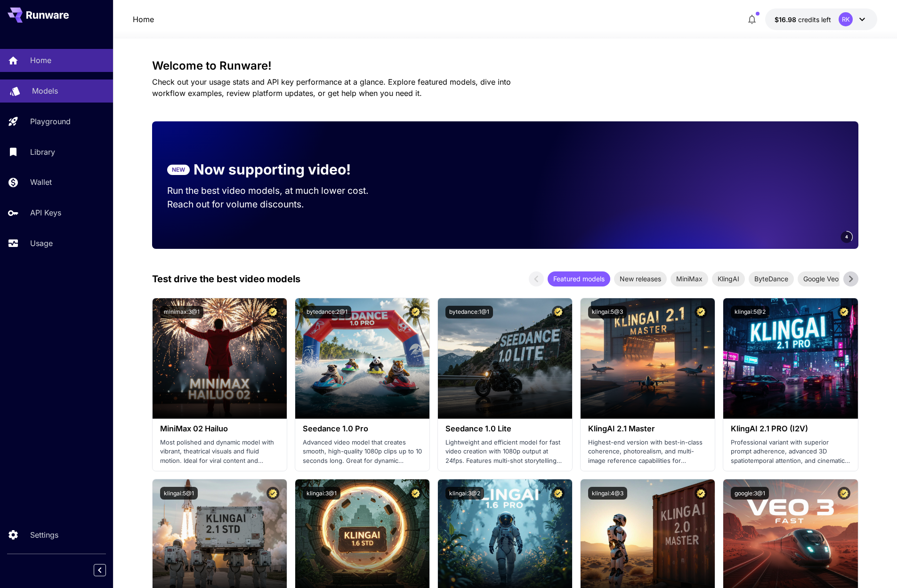 The height and width of the screenshot is (588, 897). What do you see at coordinates (321, 493) in the screenshot?
I see `button: klingai:3@1` at bounding box center [321, 493].